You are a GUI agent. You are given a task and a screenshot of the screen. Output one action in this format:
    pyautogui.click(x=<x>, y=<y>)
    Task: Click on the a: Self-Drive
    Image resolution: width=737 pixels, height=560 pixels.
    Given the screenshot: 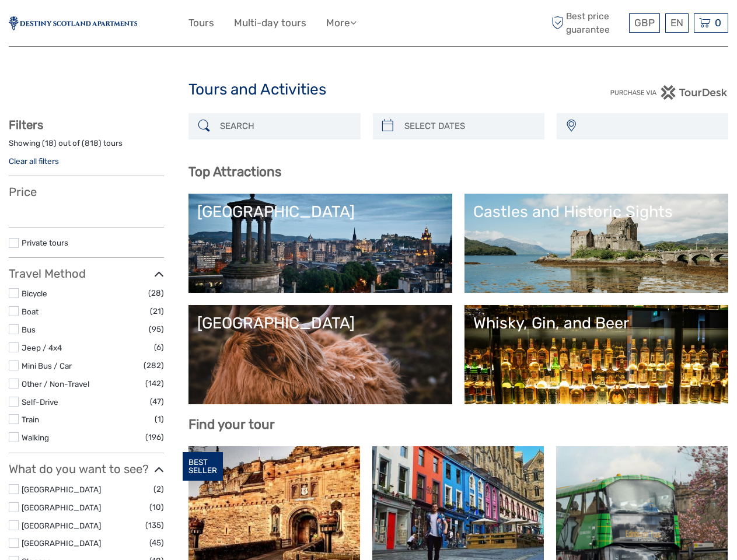 What is the action you would take?
    pyautogui.click(x=40, y=401)
    